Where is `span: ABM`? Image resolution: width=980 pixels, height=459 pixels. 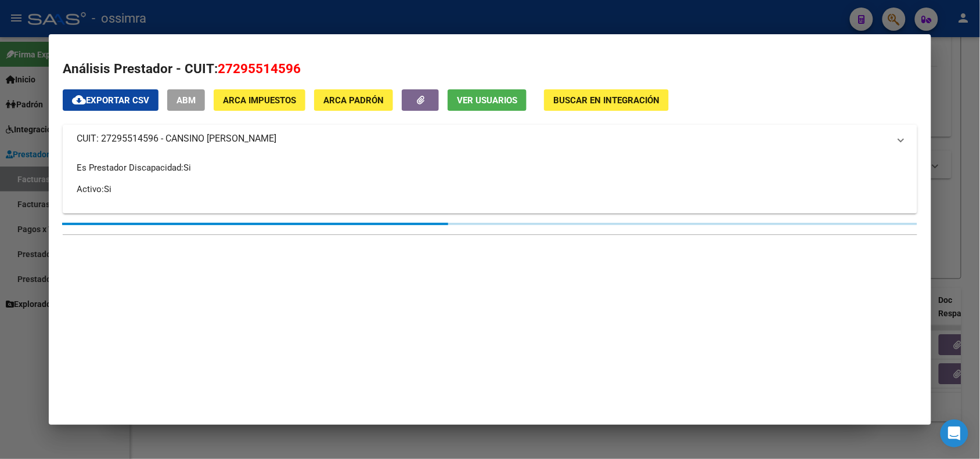
span: ABM is located at coordinates (186, 100).